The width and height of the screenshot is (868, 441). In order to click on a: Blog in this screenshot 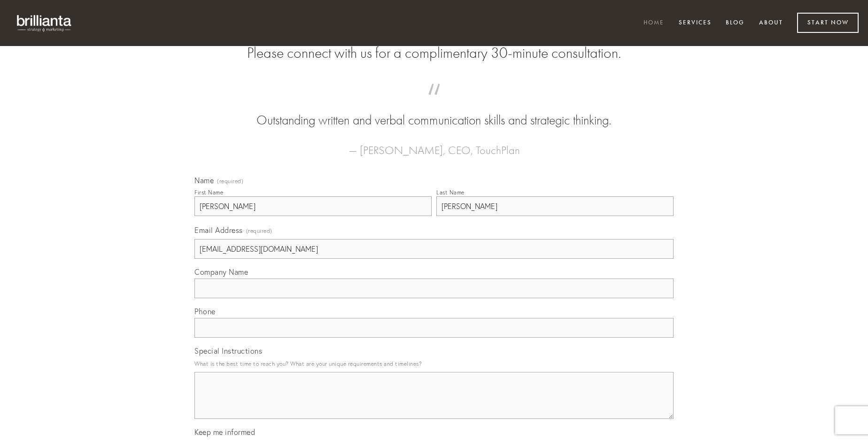, I will do `click(736, 23)`.